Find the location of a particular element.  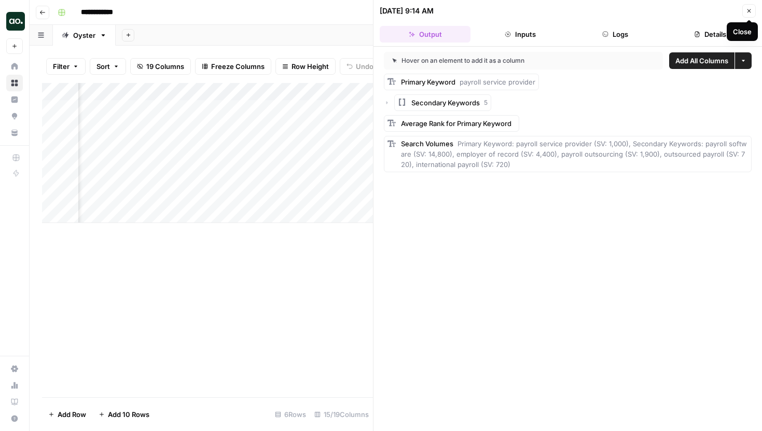

span: Row Height is located at coordinates (310, 66).